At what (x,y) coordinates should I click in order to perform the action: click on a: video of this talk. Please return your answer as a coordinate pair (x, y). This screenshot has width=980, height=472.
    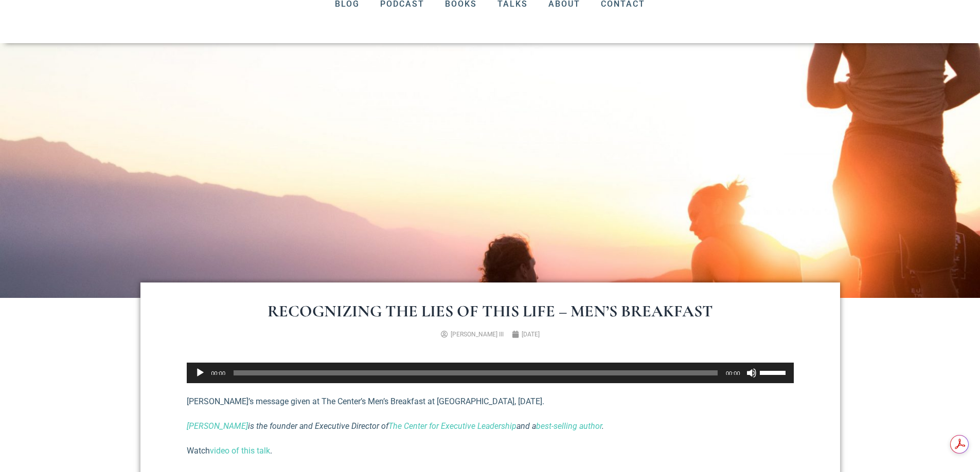
    Looking at the image, I should click on (240, 450).